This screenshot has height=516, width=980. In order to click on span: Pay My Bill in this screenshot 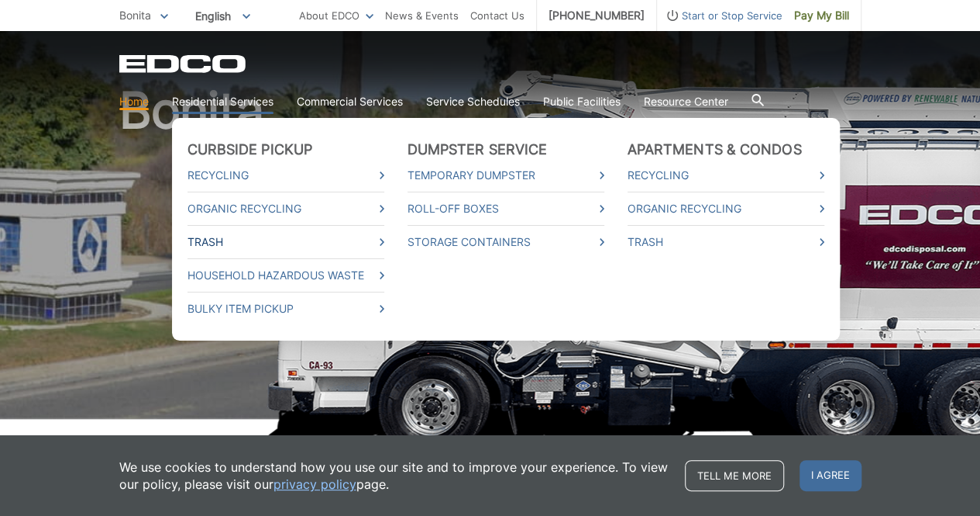, I will do `click(821, 15)`.